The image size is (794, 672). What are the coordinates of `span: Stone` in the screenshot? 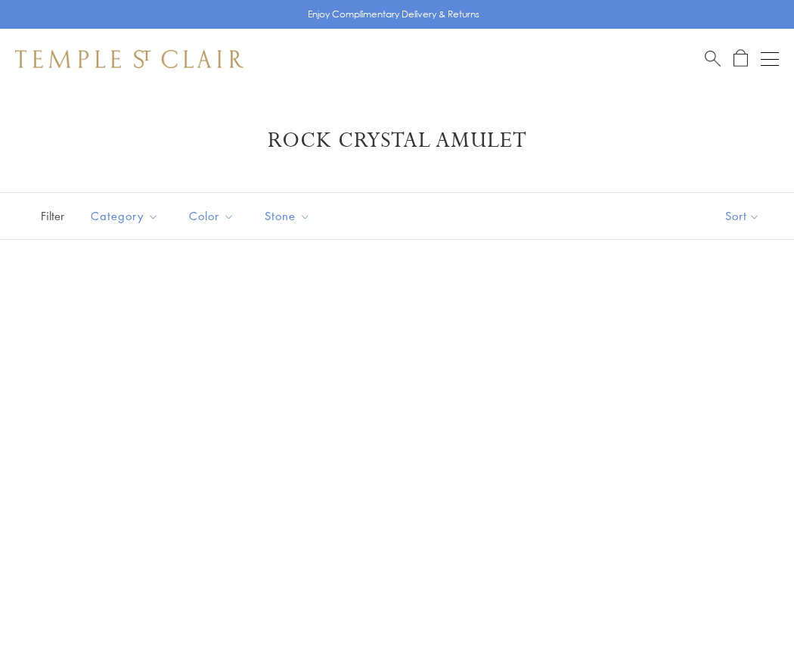 It's located at (290, 216).